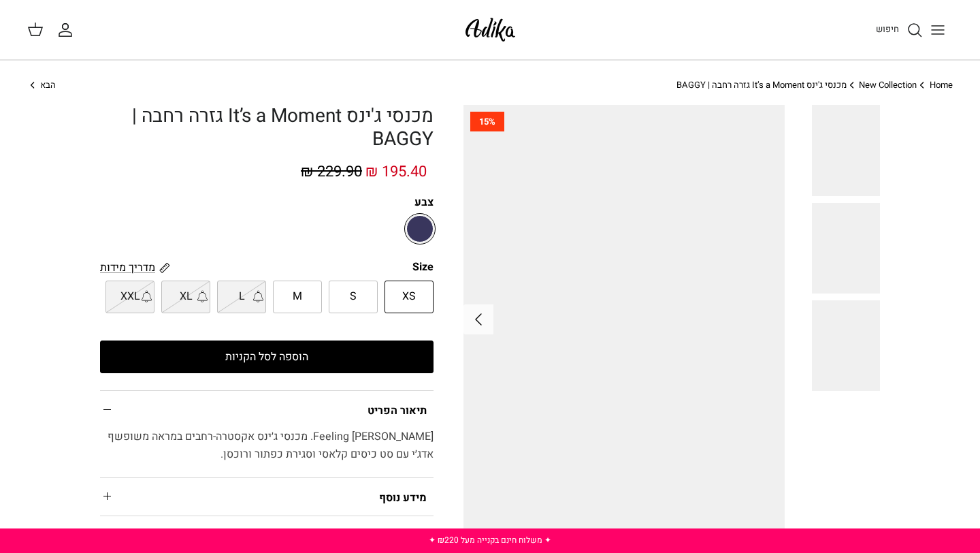 This screenshot has width=980, height=553. I want to click on span: חיפוש, so click(887, 28).